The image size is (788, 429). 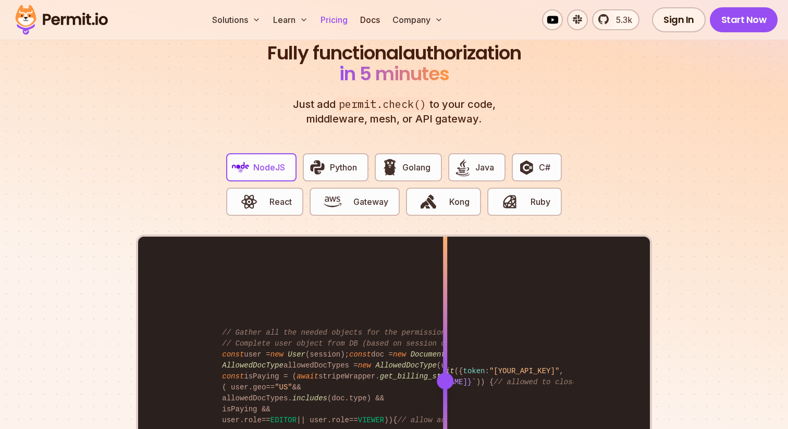 I want to click on img: Python, so click(x=317, y=167).